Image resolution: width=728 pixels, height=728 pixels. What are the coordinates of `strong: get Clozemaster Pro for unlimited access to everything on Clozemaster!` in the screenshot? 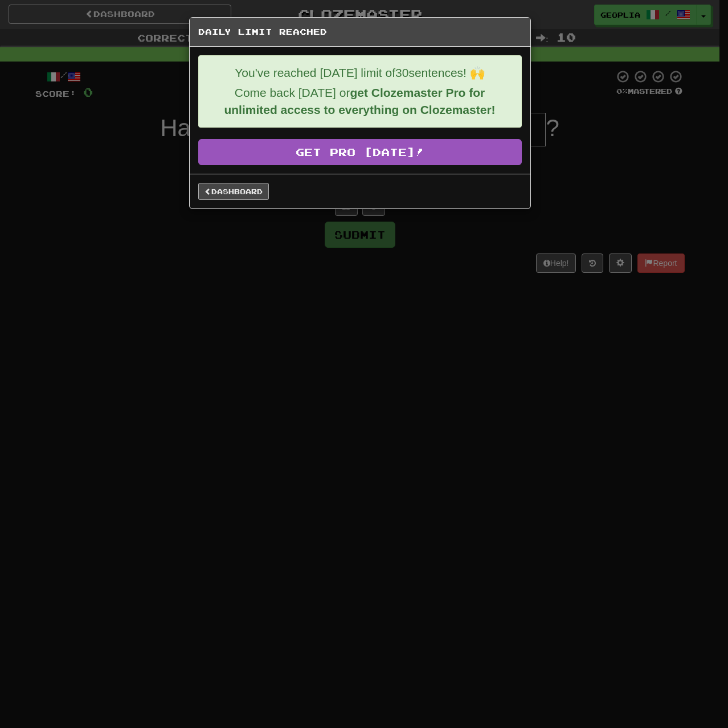 It's located at (360, 101).